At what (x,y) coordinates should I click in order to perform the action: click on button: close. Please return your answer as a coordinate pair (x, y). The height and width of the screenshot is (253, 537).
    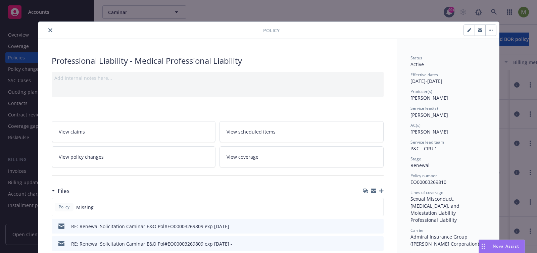
    Looking at the image, I should click on (50, 30).